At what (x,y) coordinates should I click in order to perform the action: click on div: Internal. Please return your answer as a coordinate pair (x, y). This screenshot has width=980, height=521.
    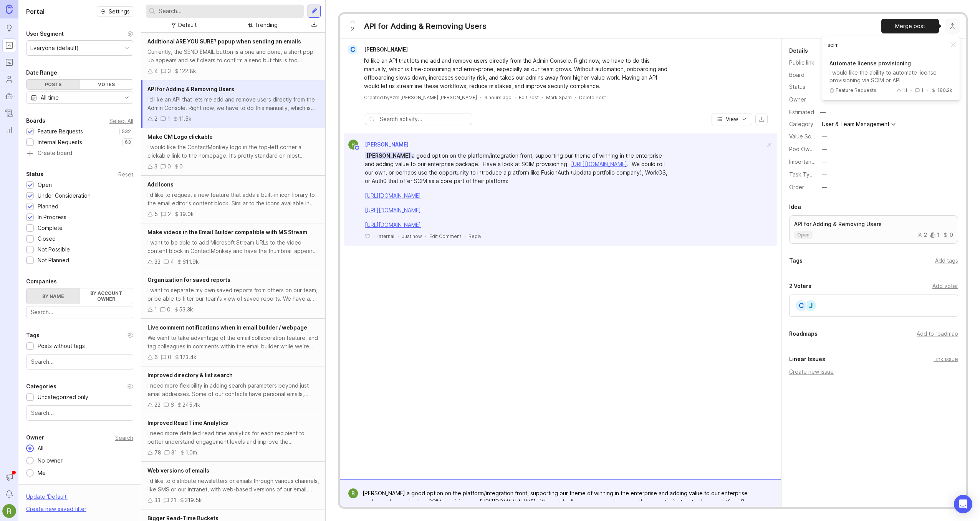
    Looking at the image, I should click on (386, 236).